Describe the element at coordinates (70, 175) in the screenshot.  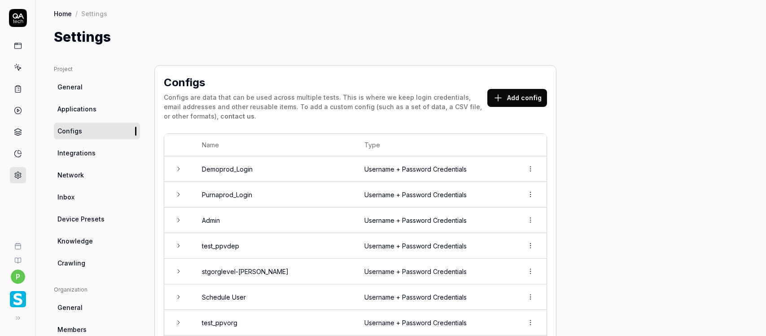
I see `span: Network` at that location.